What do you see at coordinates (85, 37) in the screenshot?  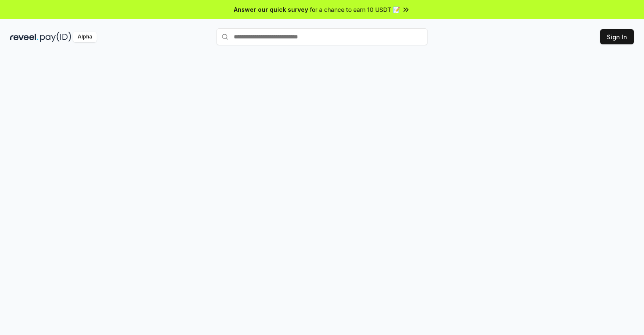 I see `div: Alpha` at bounding box center [85, 37].